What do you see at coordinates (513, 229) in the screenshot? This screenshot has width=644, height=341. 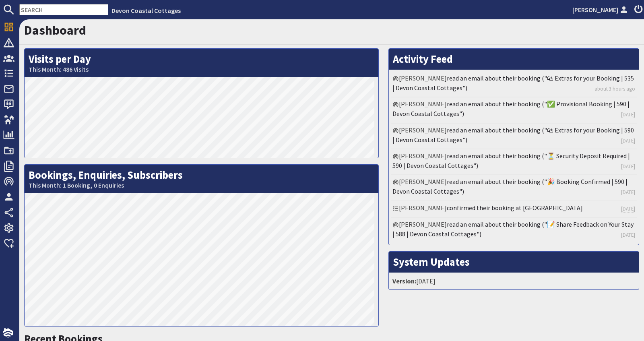 I see `a: read an email about their booking ("📝 Share Feedback on Your Stay | 588 | Devon Coastal Cottages")` at bounding box center [513, 229].